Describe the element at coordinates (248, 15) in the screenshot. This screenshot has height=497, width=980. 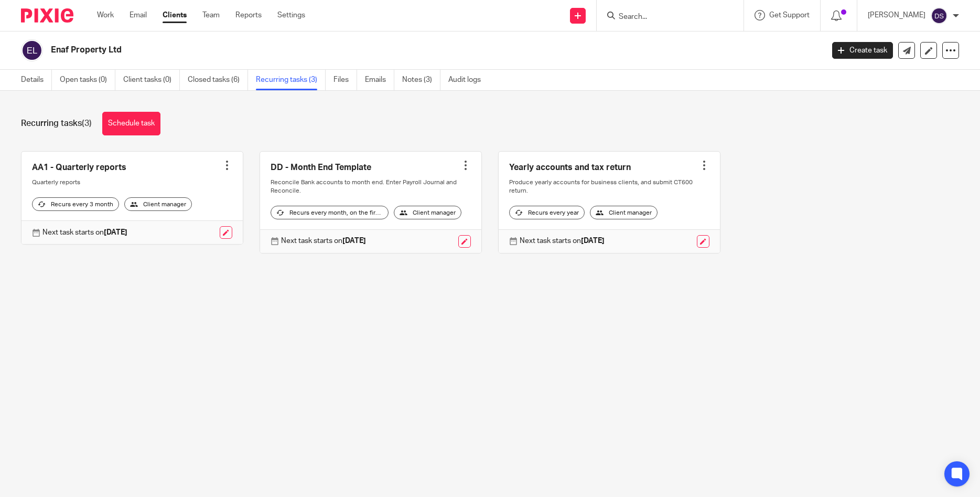
I see `a: Reports` at that location.